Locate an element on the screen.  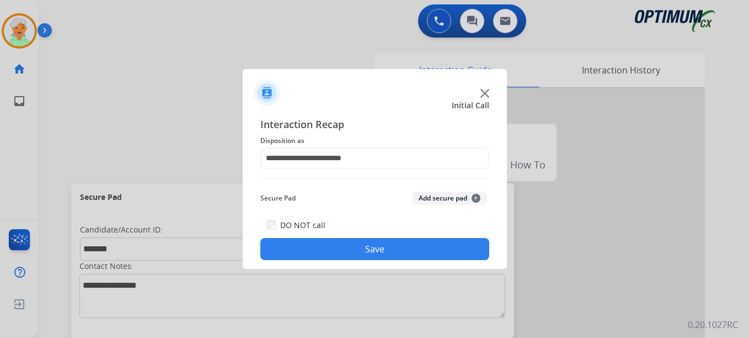
span: Interaction Recap is located at coordinates (375, 125).